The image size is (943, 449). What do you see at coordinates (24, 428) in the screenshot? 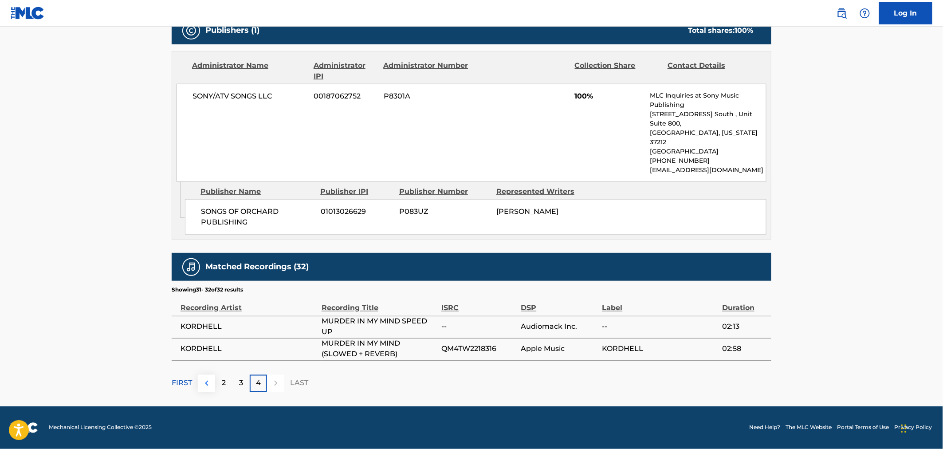
I see `img: logo` at bounding box center [24, 428].